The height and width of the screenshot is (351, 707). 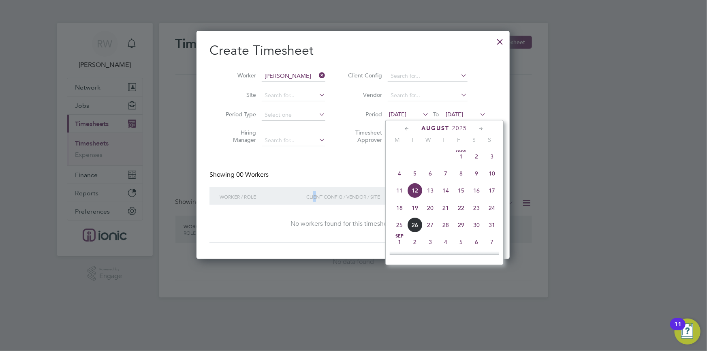 What do you see at coordinates (436, 128) in the screenshot?
I see `span: August` at bounding box center [436, 128].